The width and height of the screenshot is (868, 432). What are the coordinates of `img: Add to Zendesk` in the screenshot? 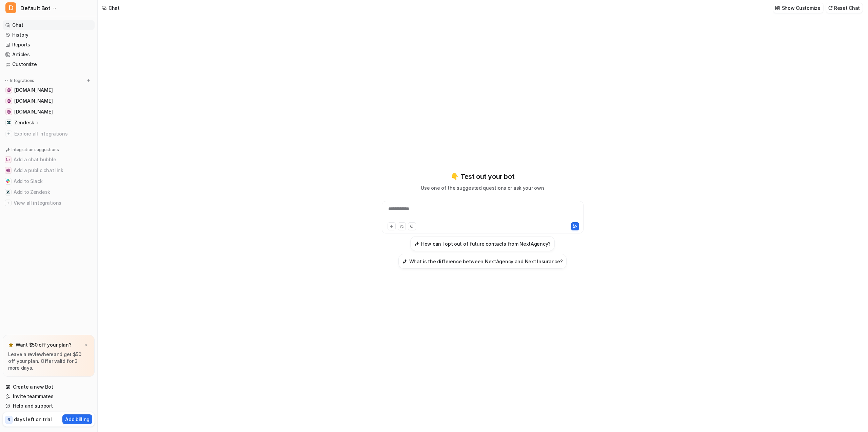 It's located at (8, 192).